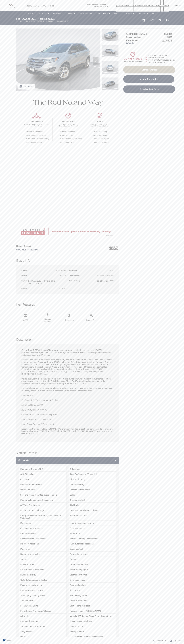  Describe the element at coordinates (43, 611) in the screenshot. I see `li: Front Center Armrest w/Storage` at that location.